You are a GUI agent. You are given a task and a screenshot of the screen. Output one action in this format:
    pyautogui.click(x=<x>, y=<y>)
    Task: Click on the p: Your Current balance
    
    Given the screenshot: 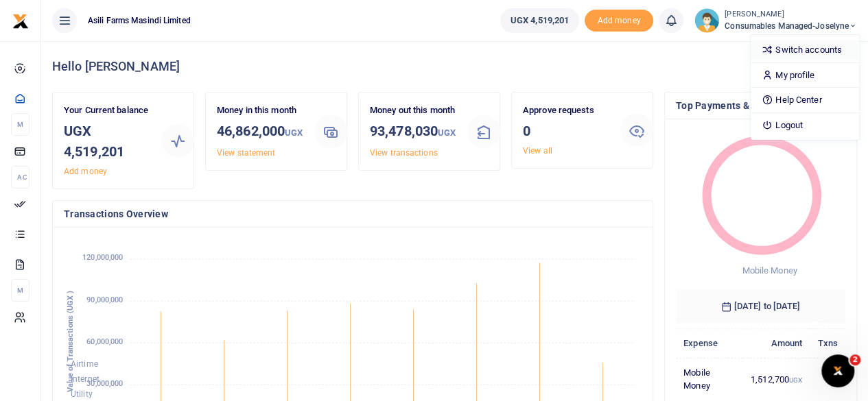 What is the action you would take?
    pyautogui.click(x=107, y=110)
    